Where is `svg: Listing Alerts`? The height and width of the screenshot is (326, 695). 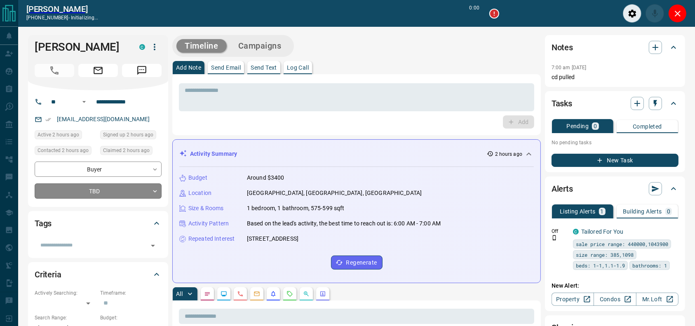
svg: Listing Alerts is located at coordinates (273, 294).